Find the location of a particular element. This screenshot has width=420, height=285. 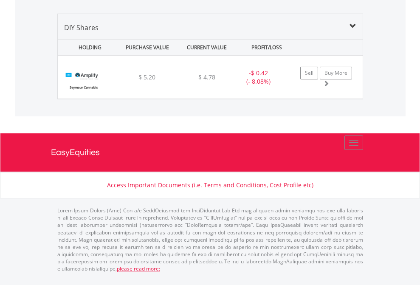

span: $ 5.20 is located at coordinates (147, 77).